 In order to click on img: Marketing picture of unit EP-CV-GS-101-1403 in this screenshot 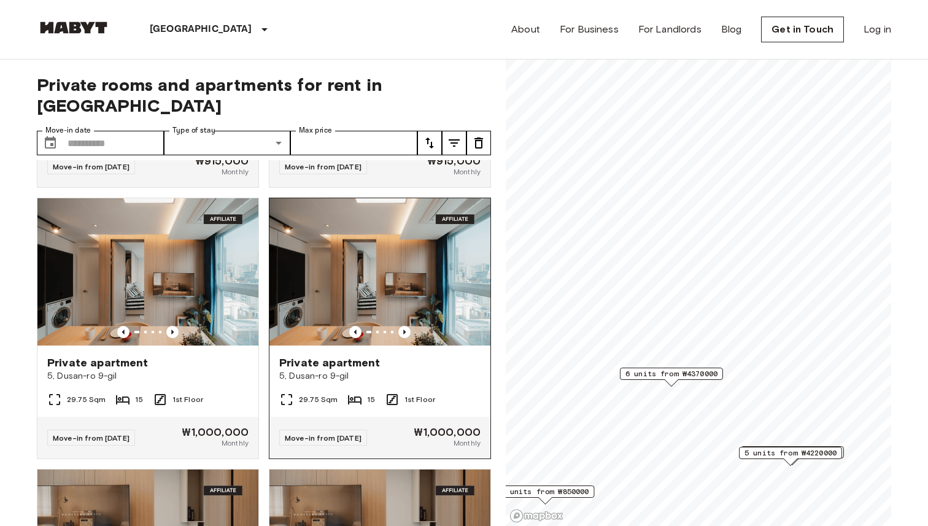, I will do `click(380, 272)`.